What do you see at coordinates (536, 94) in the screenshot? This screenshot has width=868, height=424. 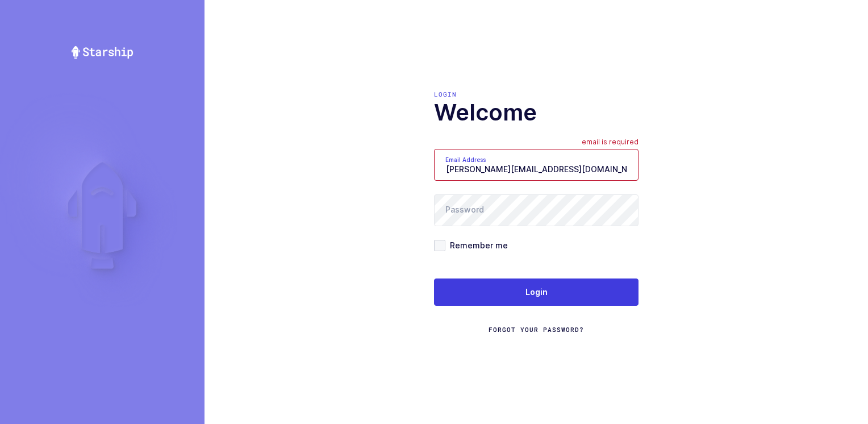 I see `div: Login` at bounding box center [536, 94].